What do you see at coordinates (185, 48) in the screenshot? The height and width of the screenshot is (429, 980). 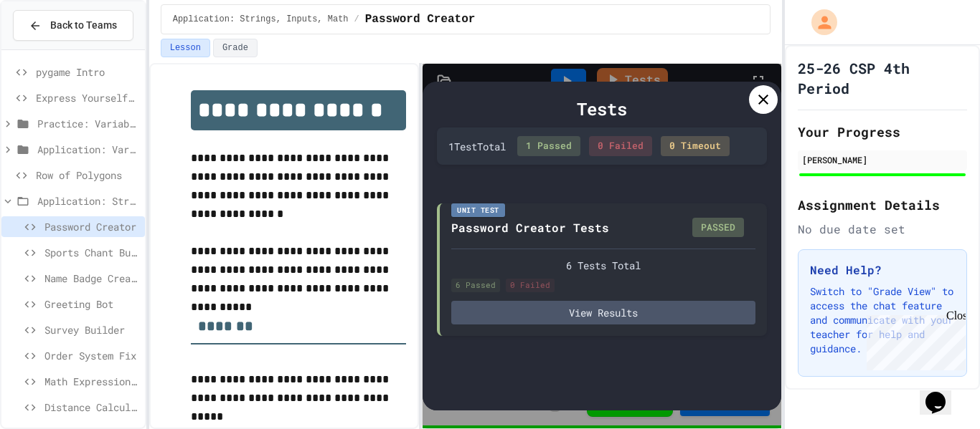 I see `button: Lesson` at bounding box center [185, 48].